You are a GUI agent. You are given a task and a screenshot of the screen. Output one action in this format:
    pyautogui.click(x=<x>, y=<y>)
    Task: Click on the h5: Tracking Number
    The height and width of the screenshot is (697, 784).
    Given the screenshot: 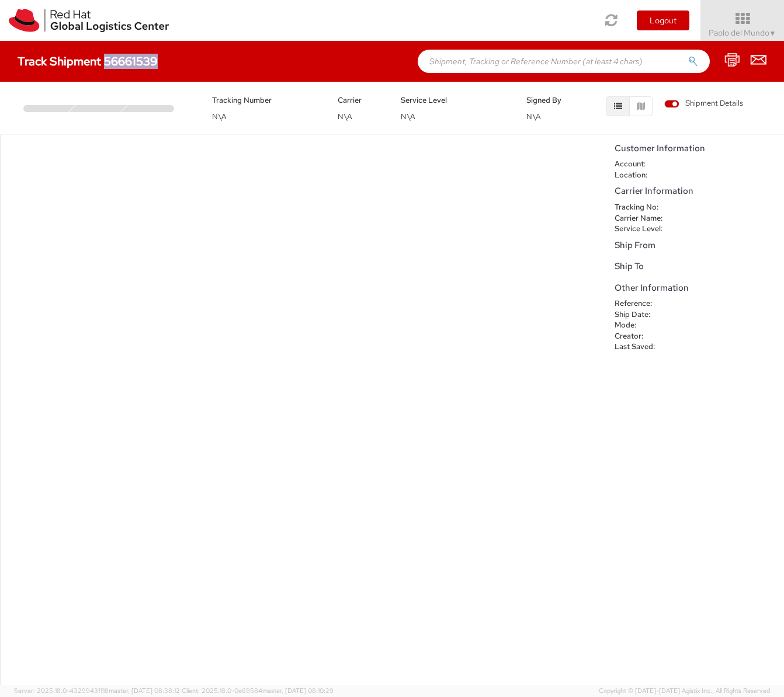 What is the action you would take?
    pyautogui.click(x=265, y=101)
    